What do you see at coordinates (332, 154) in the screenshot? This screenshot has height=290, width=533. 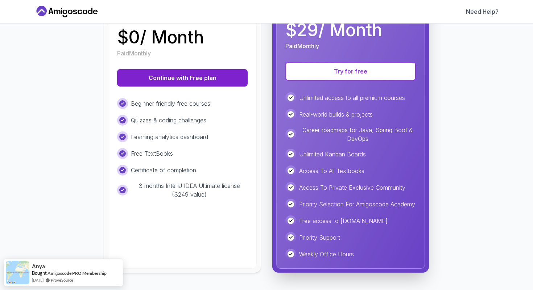 I see `p: Unlimited Kanban Boards` at bounding box center [332, 154].